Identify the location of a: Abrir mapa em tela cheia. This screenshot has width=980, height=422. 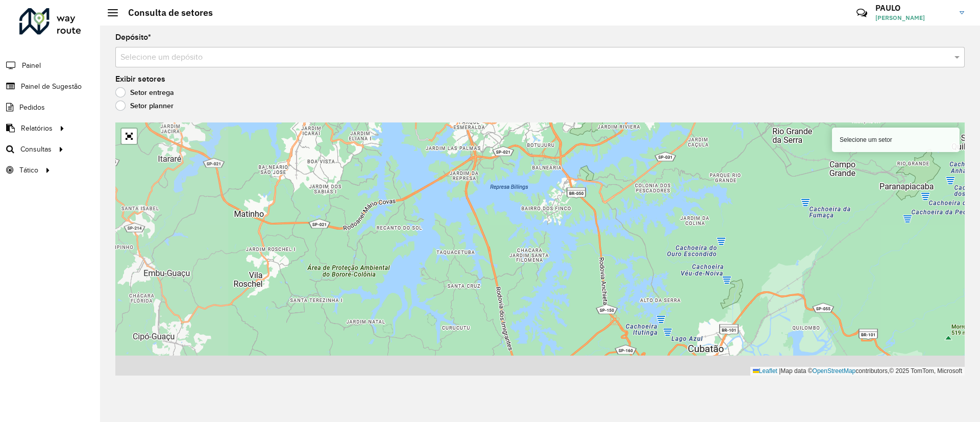
(129, 136).